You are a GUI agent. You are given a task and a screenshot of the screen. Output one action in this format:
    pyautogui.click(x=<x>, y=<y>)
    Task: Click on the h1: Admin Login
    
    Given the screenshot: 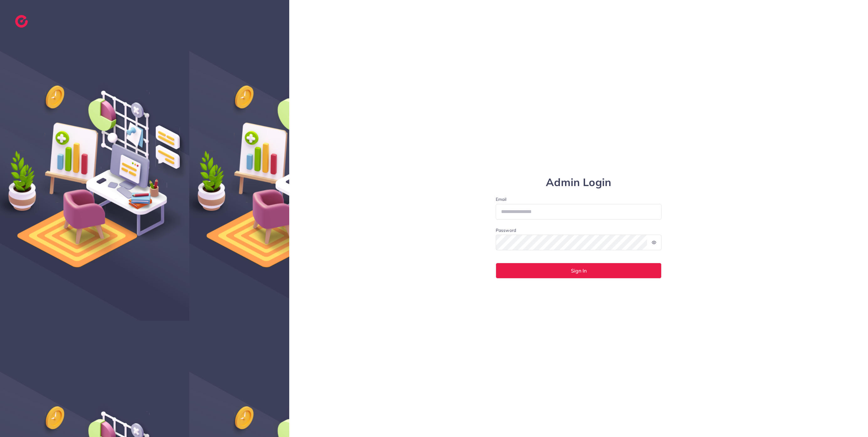 What is the action you would take?
    pyautogui.click(x=579, y=182)
    